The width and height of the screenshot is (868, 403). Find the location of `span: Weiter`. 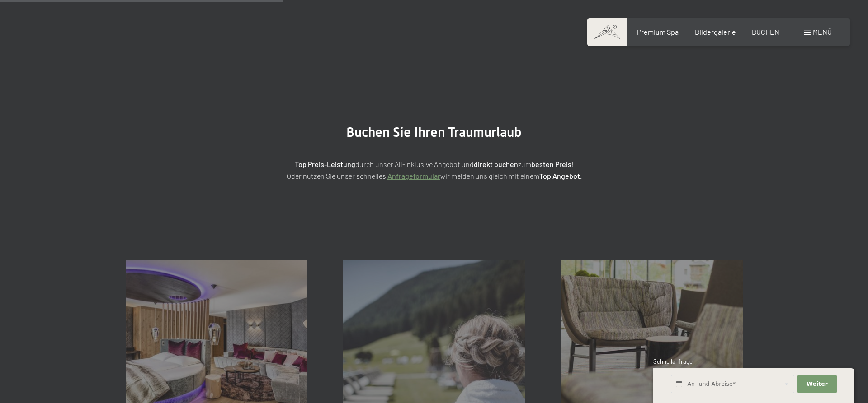

span: Weiter is located at coordinates (816, 384).